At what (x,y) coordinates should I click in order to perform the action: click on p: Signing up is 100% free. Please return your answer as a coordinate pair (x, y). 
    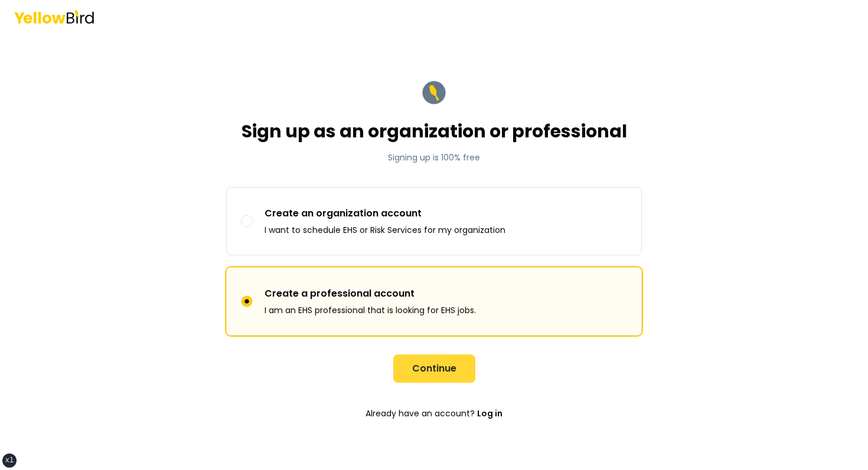
    Looking at the image, I should click on (434, 157).